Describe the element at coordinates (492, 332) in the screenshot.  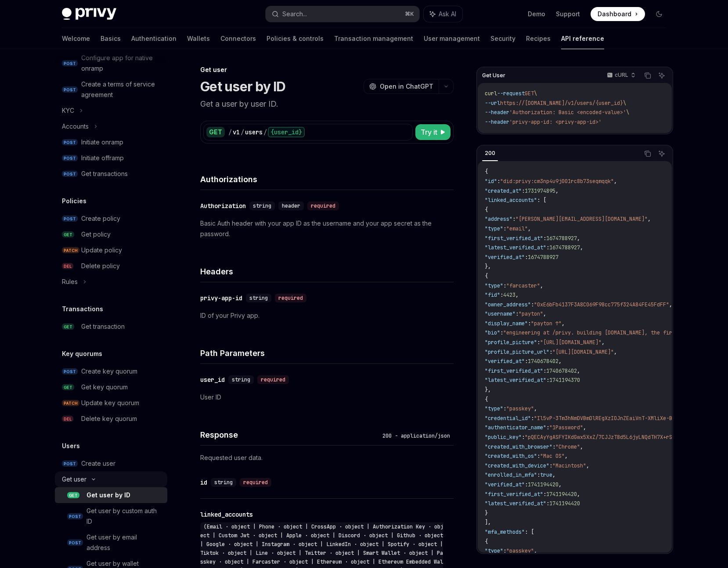
I see `span: "bio"` at that location.